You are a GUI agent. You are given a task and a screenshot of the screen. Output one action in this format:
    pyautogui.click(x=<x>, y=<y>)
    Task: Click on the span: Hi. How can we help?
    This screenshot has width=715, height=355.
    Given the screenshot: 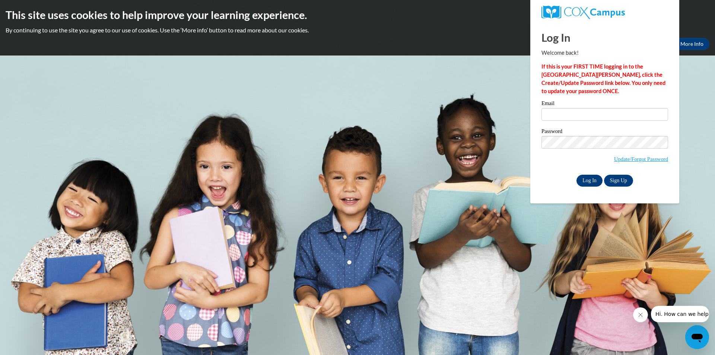 What is the action you would take?
    pyautogui.click(x=32, y=8)
    